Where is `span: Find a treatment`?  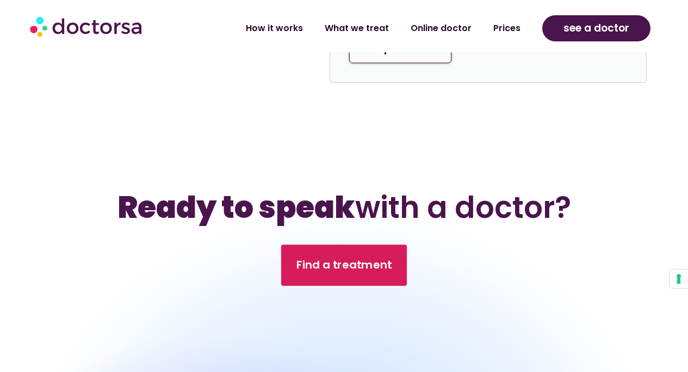
span: Find a treatment is located at coordinates (345, 265).